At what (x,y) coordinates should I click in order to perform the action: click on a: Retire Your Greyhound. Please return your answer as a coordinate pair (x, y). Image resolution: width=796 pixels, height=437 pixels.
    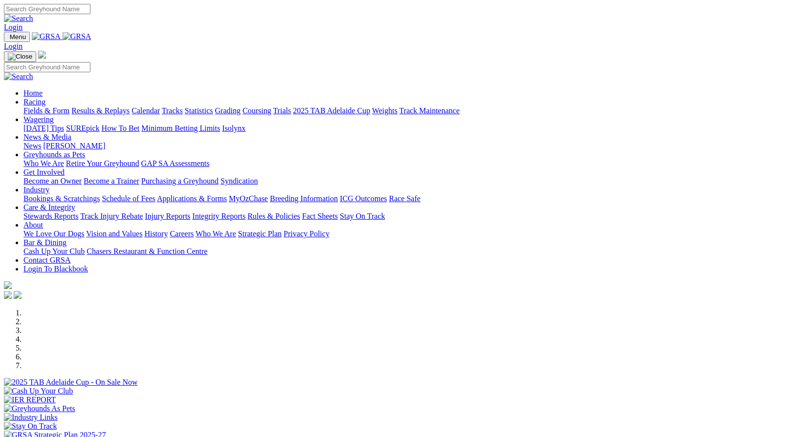
    Looking at the image, I should click on (103, 163).